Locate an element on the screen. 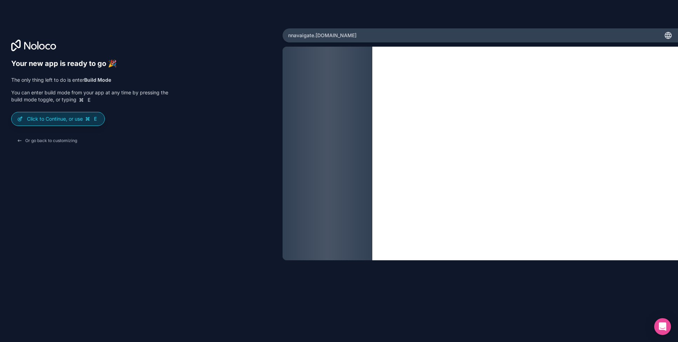 The width and height of the screenshot is (678, 342). p: Click to Continue, or use is located at coordinates (63, 119).